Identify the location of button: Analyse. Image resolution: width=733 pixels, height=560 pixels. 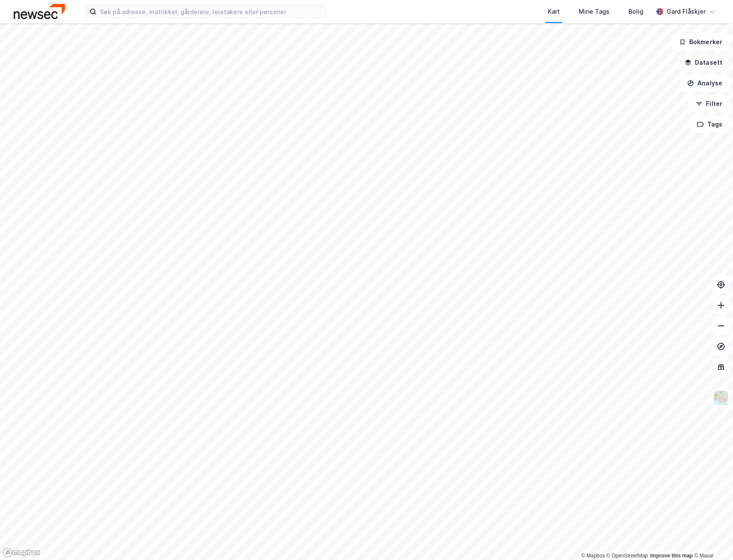
(704, 83).